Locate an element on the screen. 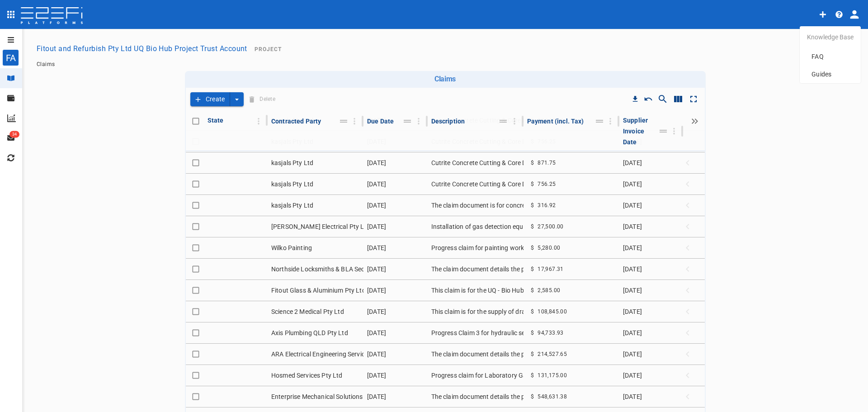  div: Knowledge Base is located at coordinates (831, 37).